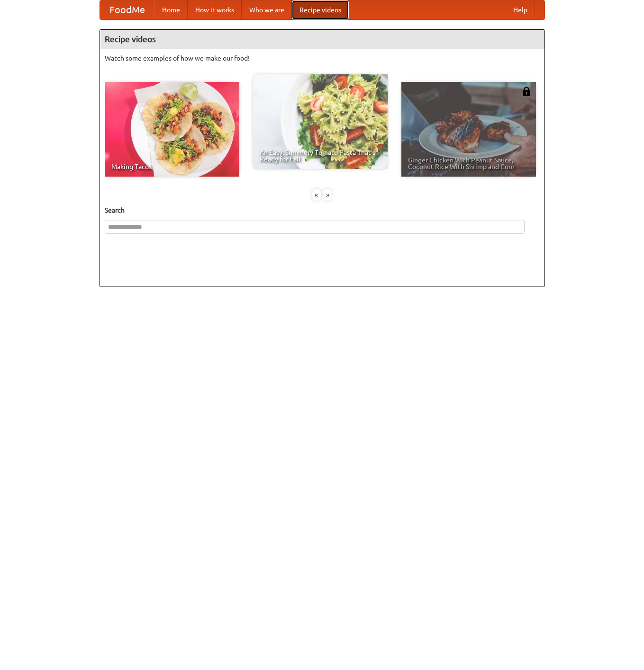  Describe the element at coordinates (322, 211) in the screenshot. I see `h5: Search` at that location.